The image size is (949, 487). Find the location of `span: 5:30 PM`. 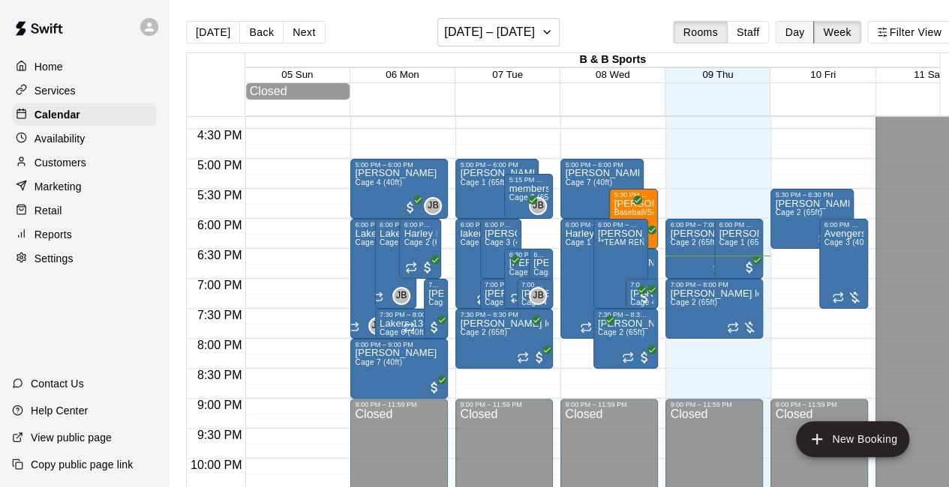

span: 5:30 PM is located at coordinates (220, 195).